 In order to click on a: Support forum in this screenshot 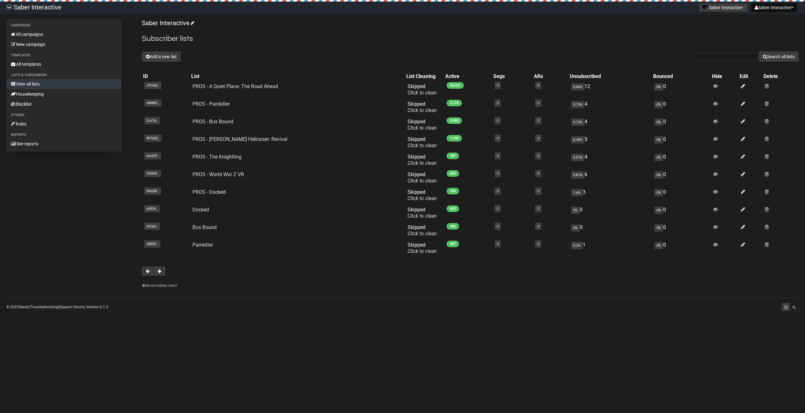, I will do `click(71, 307)`.